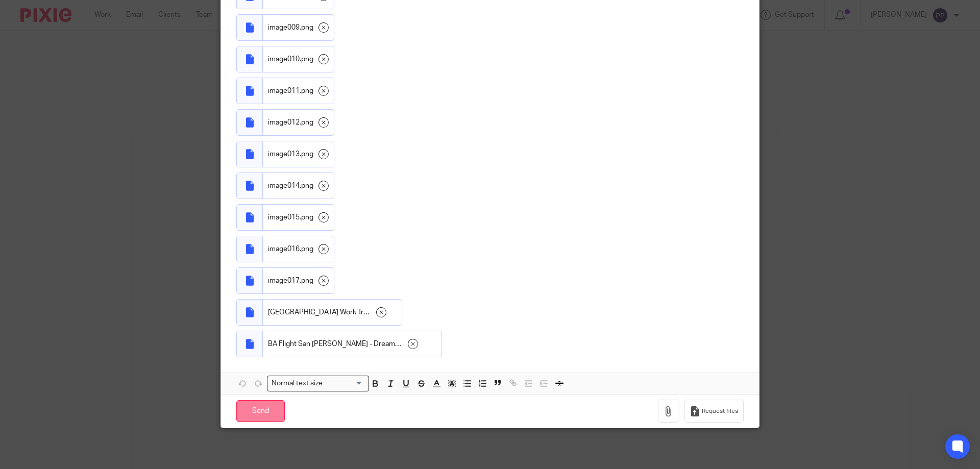 The width and height of the screenshot is (980, 469). I want to click on span: Request files, so click(720, 411).